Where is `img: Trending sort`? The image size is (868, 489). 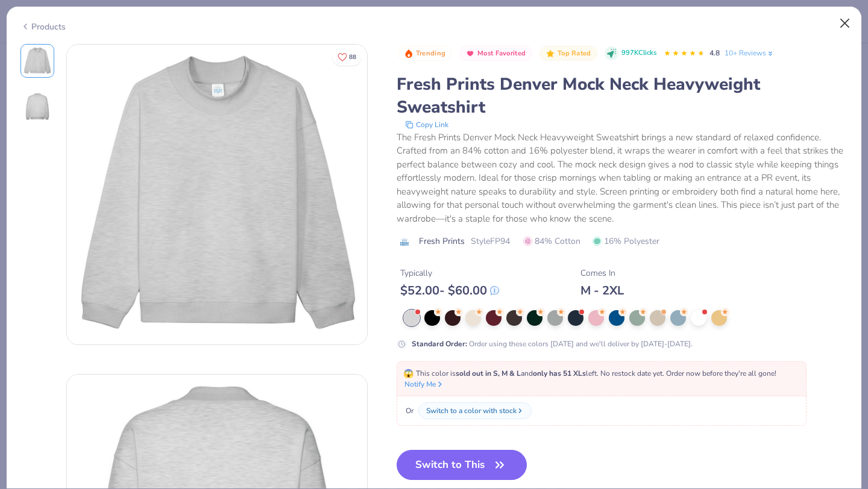
img: Trending sort is located at coordinates (409, 54).